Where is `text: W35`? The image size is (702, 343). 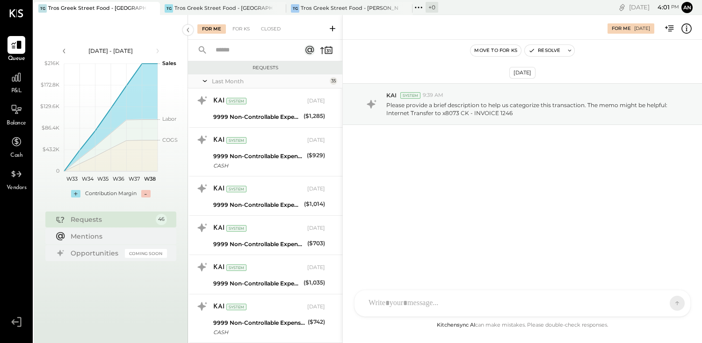 text: W35 is located at coordinates (103, 179).